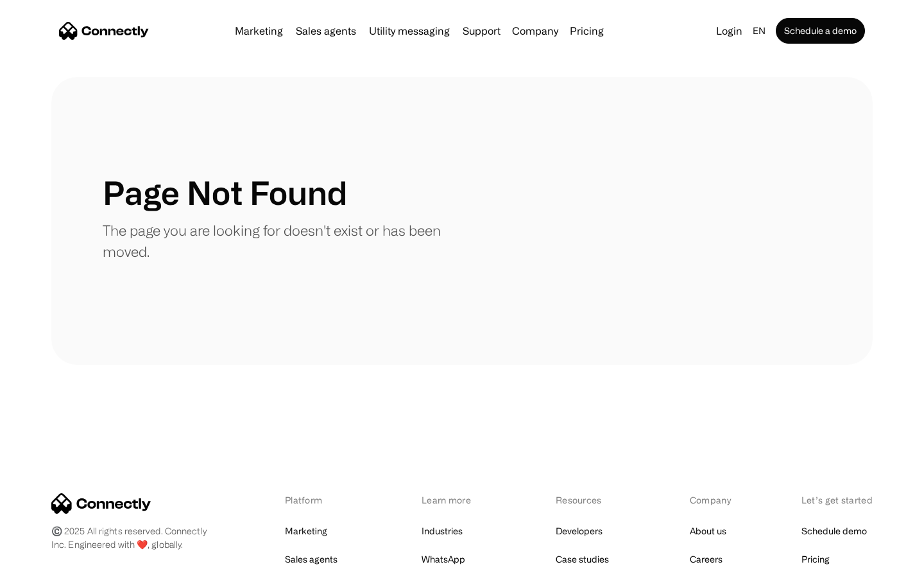 This screenshot has width=924, height=578. I want to click on a: Schedule a demo, so click(820, 31).